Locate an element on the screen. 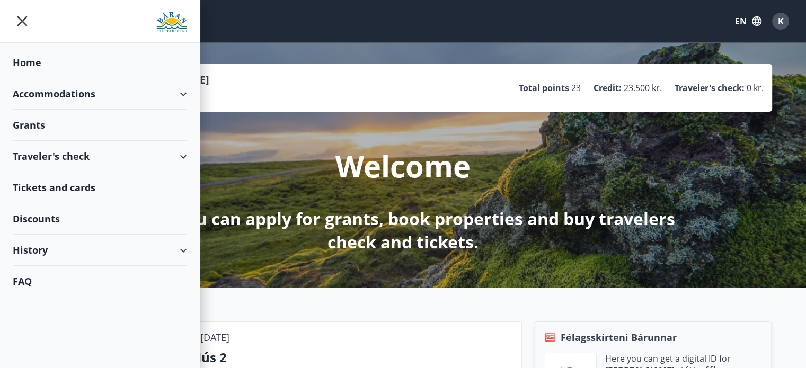 The width and height of the screenshot is (806, 368). span: 23.500 kr. is located at coordinates (643, 88).